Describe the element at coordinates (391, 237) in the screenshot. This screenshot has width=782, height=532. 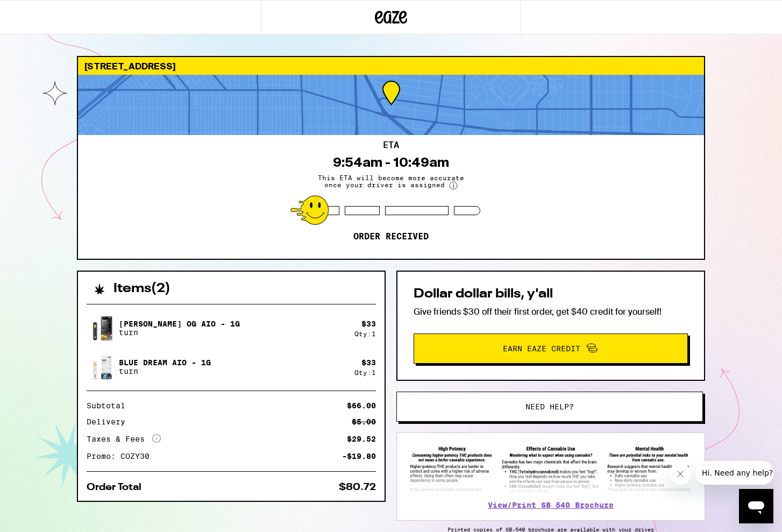
I see `p: Order received` at that location.